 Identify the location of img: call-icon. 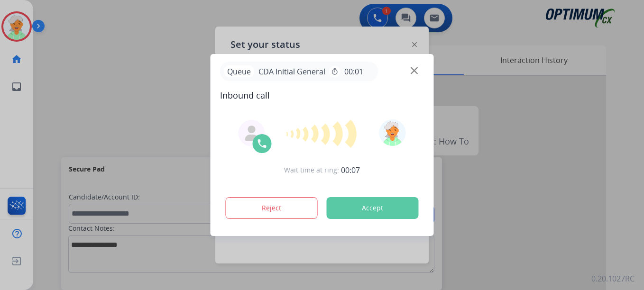
(262, 144).